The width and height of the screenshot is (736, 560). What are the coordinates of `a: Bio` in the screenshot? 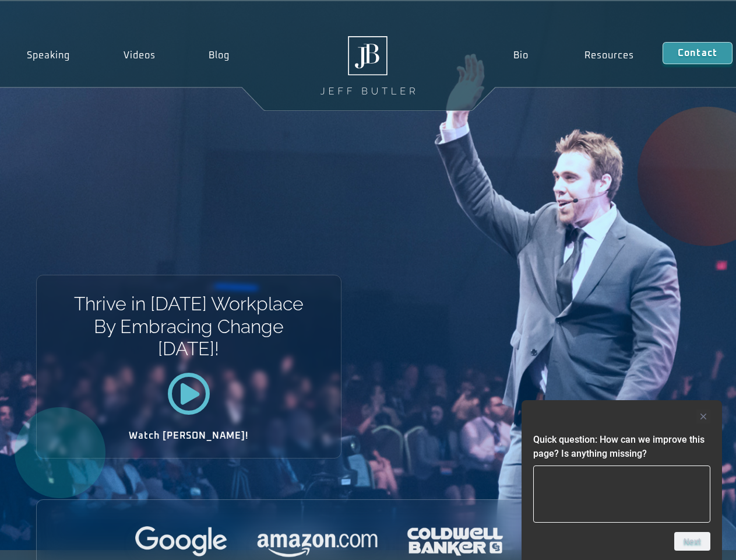 It's located at (520, 55).